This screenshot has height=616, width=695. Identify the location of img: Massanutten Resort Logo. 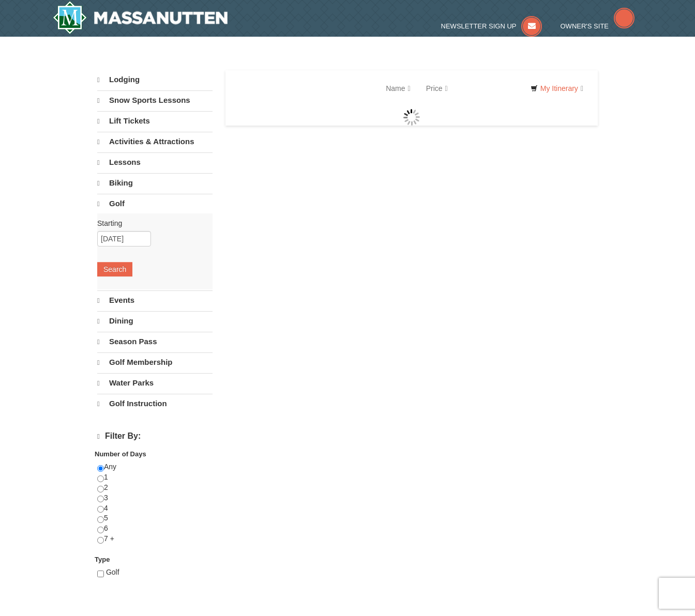
(140, 17).